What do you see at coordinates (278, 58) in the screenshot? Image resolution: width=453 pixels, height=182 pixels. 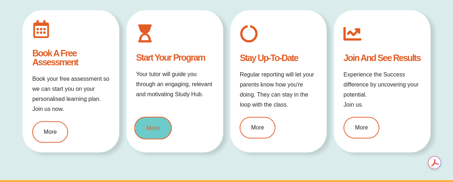 I see `h4: Stay up-to-date` at bounding box center [278, 58].